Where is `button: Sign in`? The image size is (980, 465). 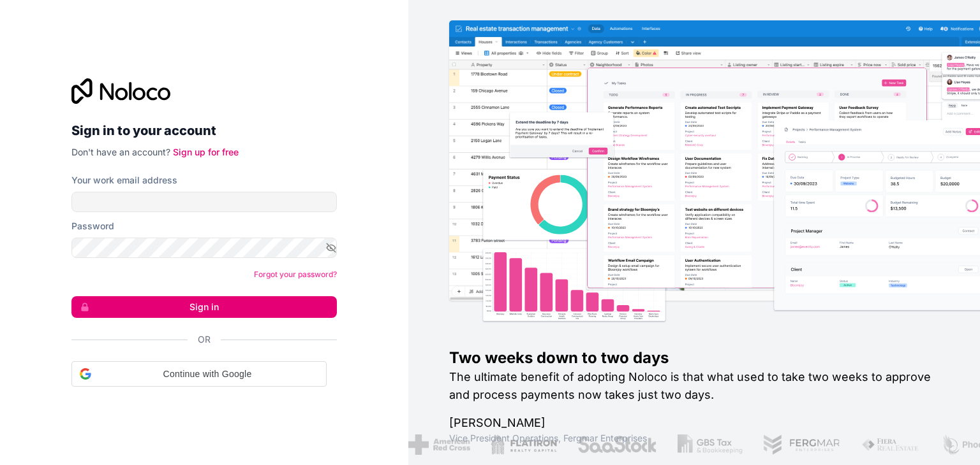 button: Sign in is located at coordinates (204, 307).